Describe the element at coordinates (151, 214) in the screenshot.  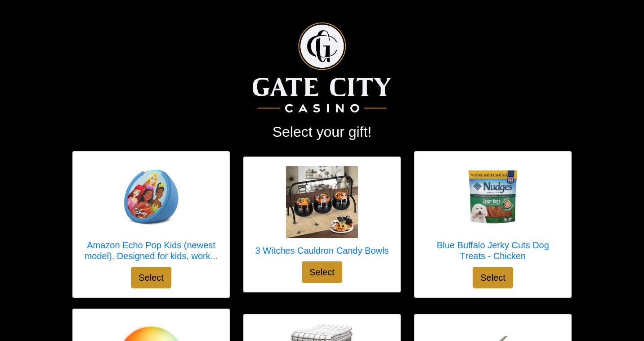
I see `a: Amazon Echo Pop Kids (newest model), Designed for kids, works with our smartest AI assistant - Al...` at that location.